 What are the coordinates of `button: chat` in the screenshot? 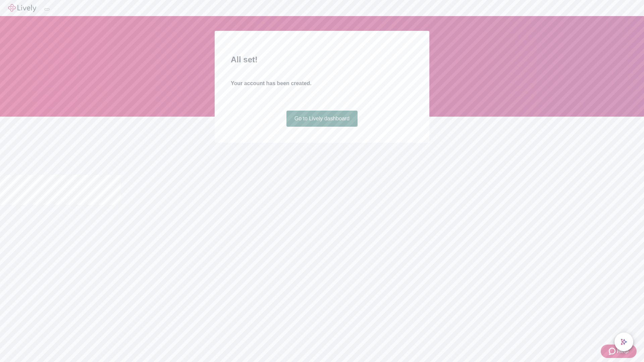 It's located at (624, 342).